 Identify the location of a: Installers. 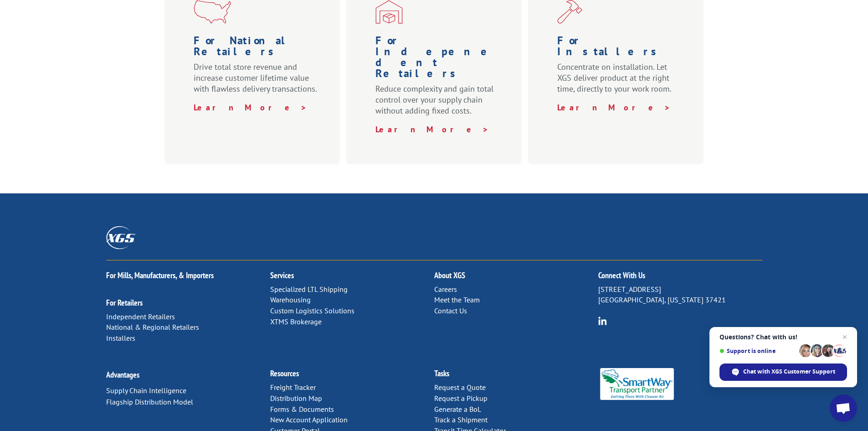
(121, 338).